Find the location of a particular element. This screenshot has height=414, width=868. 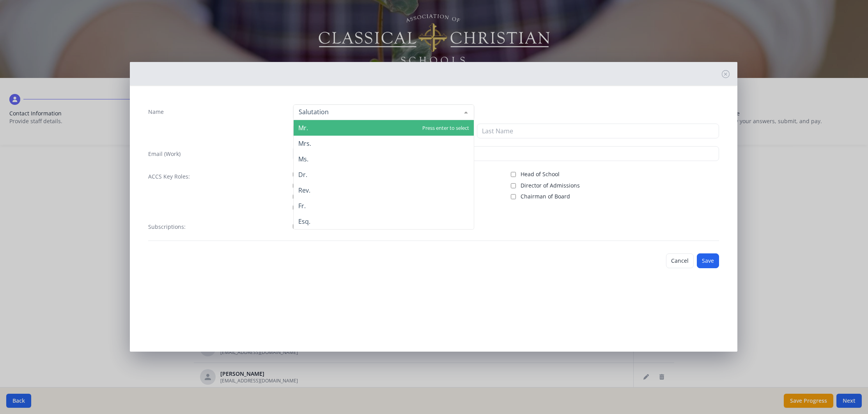

input: Salutation is located at coordinates (378, 112).